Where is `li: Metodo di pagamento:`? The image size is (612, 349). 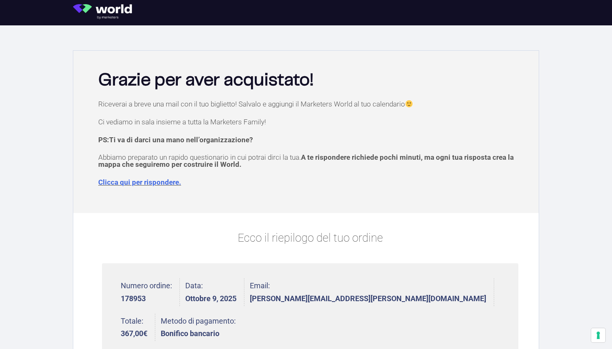 li: Metodo di pagamento: is located at coordinates (198, 328).